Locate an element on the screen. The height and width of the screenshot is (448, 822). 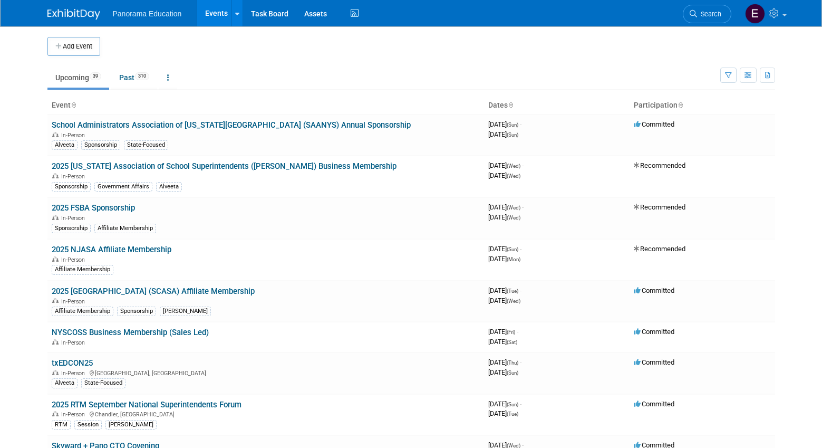
a: Sort by Participation Type is located at coordinates (680, 105).